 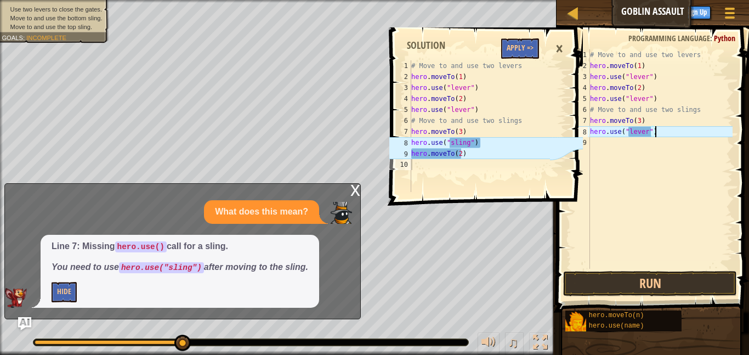 What do you see at coordinates (520, 48) in the screenshot?
I see `button: Apply =>` at bounding box center [520, 48].